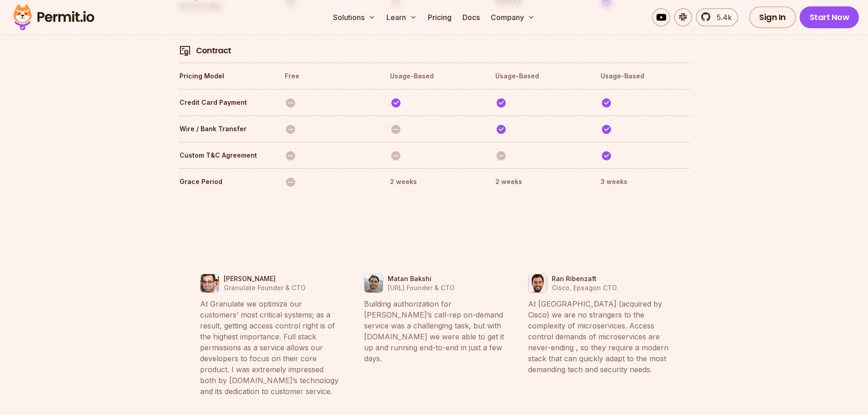  What do you see at coordinates (210, 283) in the screenshot?
I see `img: Tal Saiag | Granulate Founder & CTO` at bounding box center [210, 283].